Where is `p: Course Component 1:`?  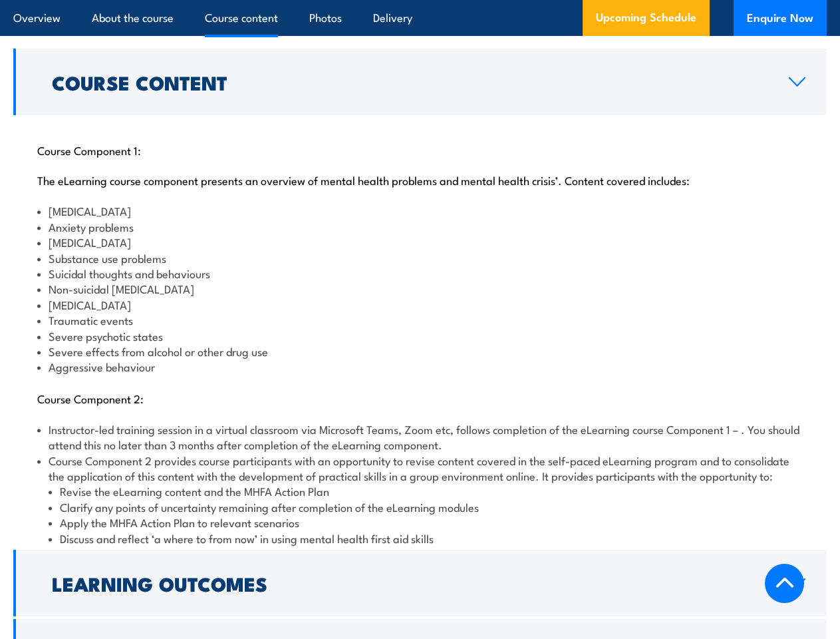 p: Course Component 1: is located at coordinates (420, 149).